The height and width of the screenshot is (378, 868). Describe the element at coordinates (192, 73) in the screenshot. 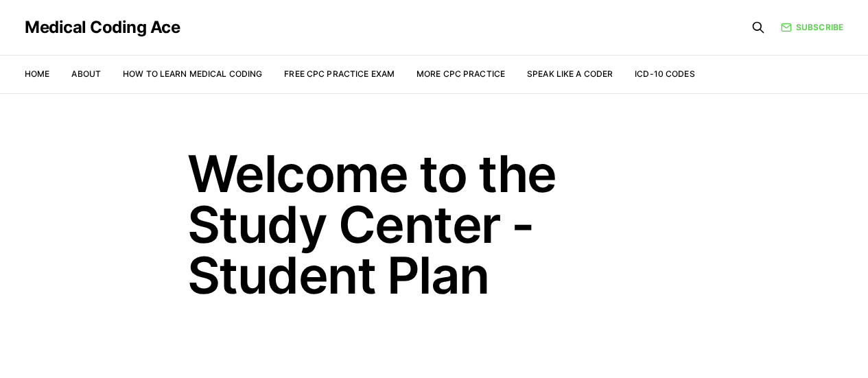

I see `a: How to Learn Medical Coding` at that location.